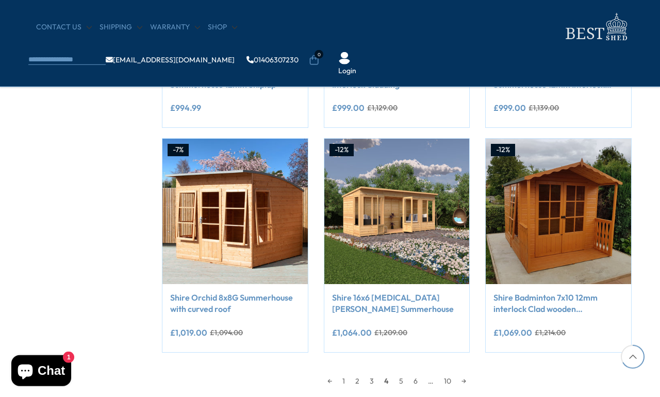 The image size is (660, 397). I want to click on ins: £1,064.00, so click(352, 333).